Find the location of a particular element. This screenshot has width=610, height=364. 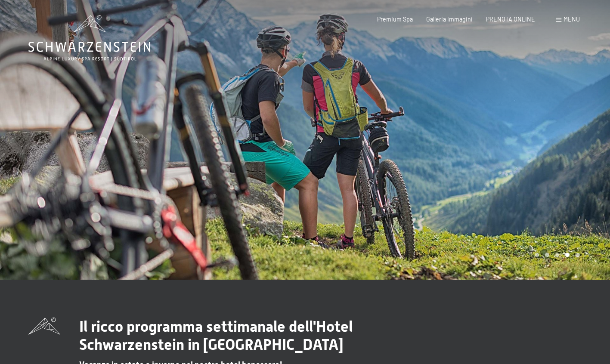

a: Premium Spa is located at coordinates (395, 19).